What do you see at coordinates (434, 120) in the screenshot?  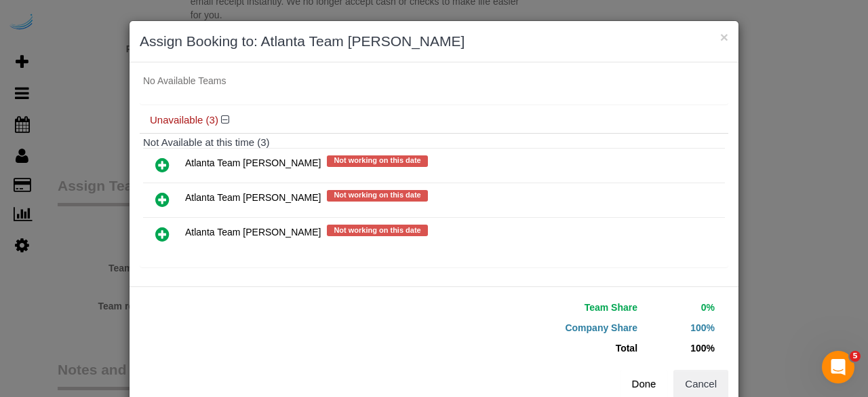 I see `h4: Unavailable (3)` at bounding box center [434, 120].